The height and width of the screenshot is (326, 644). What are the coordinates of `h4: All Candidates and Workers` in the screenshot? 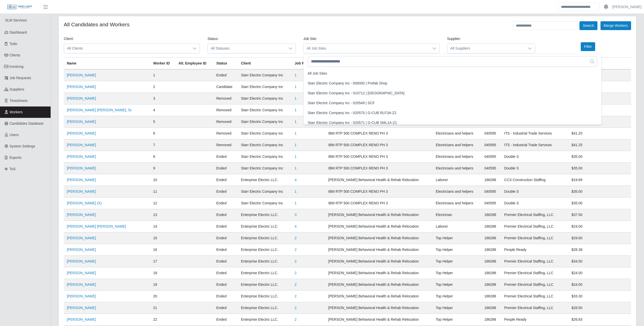 It's located at (97, 24).